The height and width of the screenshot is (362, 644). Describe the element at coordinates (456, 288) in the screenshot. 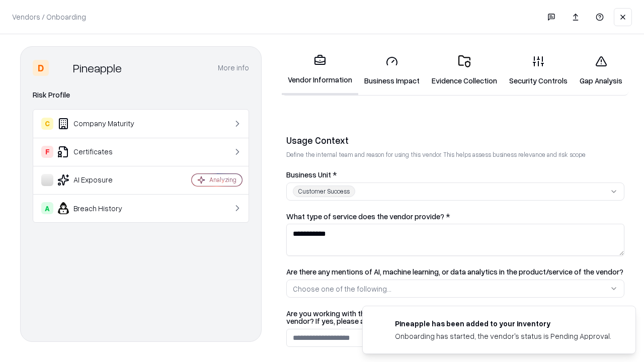

I see `button: Choose one of the following...` at that location.